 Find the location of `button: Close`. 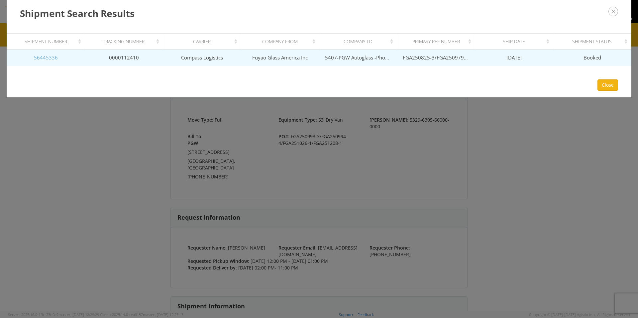

button: Close is located at coordinates (608, 85).